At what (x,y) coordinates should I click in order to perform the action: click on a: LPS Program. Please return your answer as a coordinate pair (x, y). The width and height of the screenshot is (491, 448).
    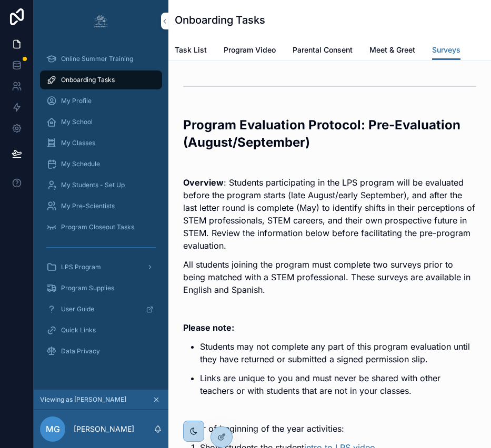
    Looking at the image, I should click on (101, 267).